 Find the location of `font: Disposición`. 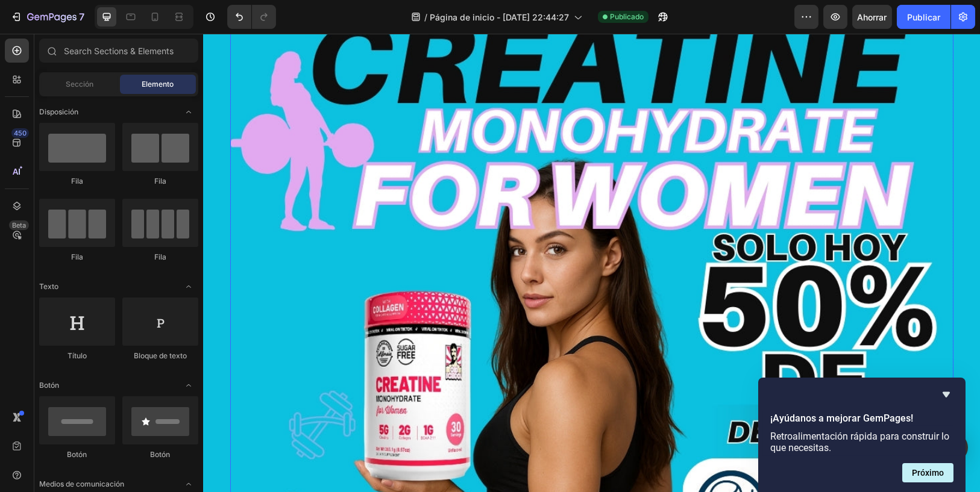

font: Disposición is located at coordinates (58, 111).